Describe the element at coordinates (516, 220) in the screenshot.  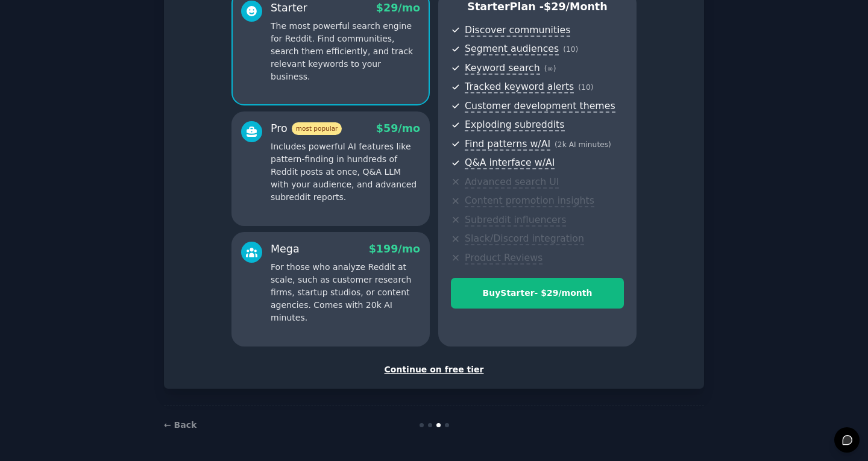
I see `span: Subreddit influencers` at that location.